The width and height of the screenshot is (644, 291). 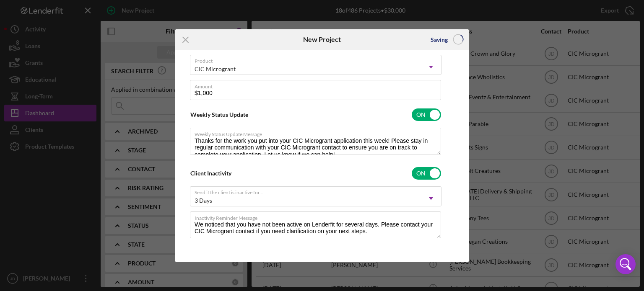 What do you see at coordinates (318, 216) in the screenshot?
I see `label: Inactivity Reminder Message` at bounding box center [318, 216].